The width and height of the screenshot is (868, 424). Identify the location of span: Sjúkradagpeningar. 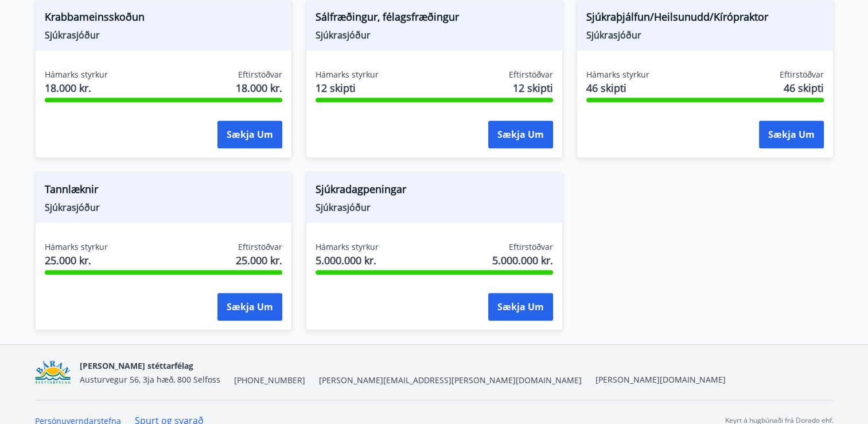
(434, 191).